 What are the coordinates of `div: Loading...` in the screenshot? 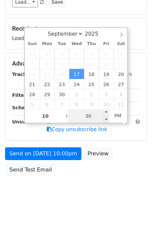 It's located at (76, 34).